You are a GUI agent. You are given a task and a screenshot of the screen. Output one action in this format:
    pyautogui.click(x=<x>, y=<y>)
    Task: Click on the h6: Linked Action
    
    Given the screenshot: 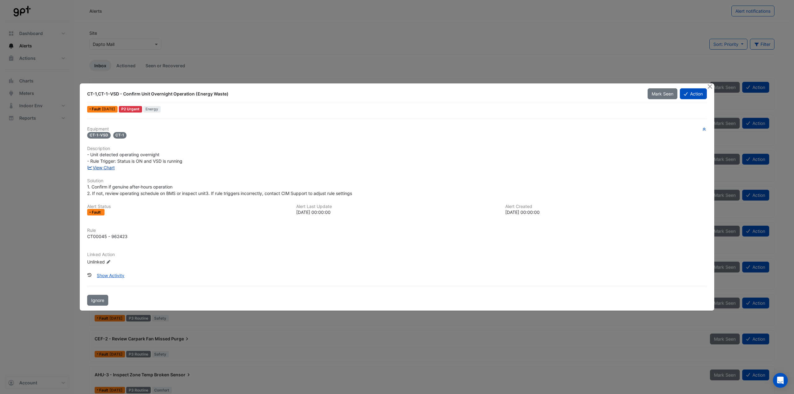 What is the action you would take?
    pyautogui.click(x=397, y=254)
    